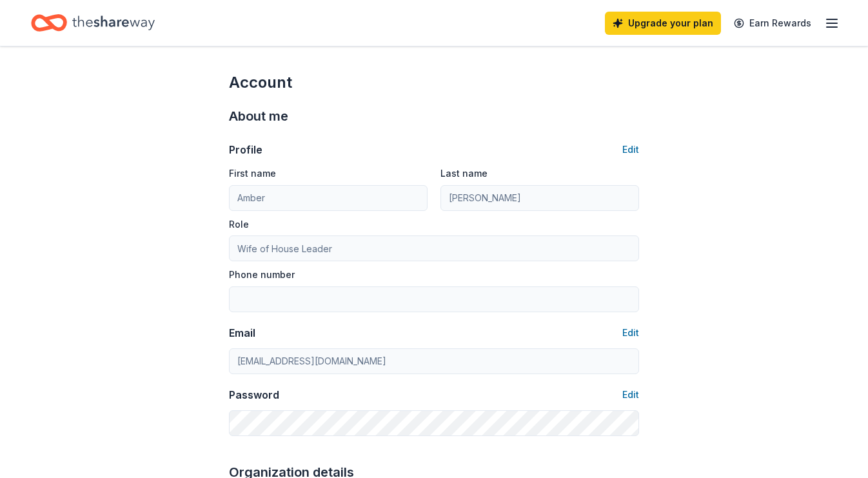 The height and width of the screenshot is (478, 868). What do you see at coordinates (238, 225) in the screenshot?
I see `label: Role` at bounding box center [238, 225].